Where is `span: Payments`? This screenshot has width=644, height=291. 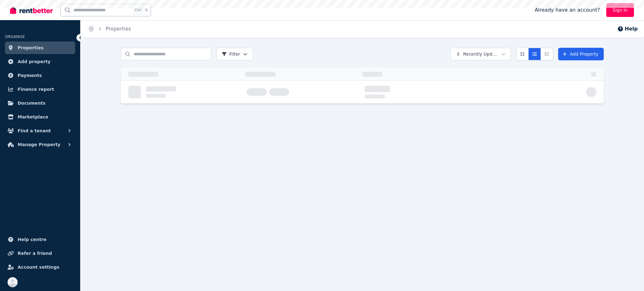 span: Payments is located at coordinates (30, 75).